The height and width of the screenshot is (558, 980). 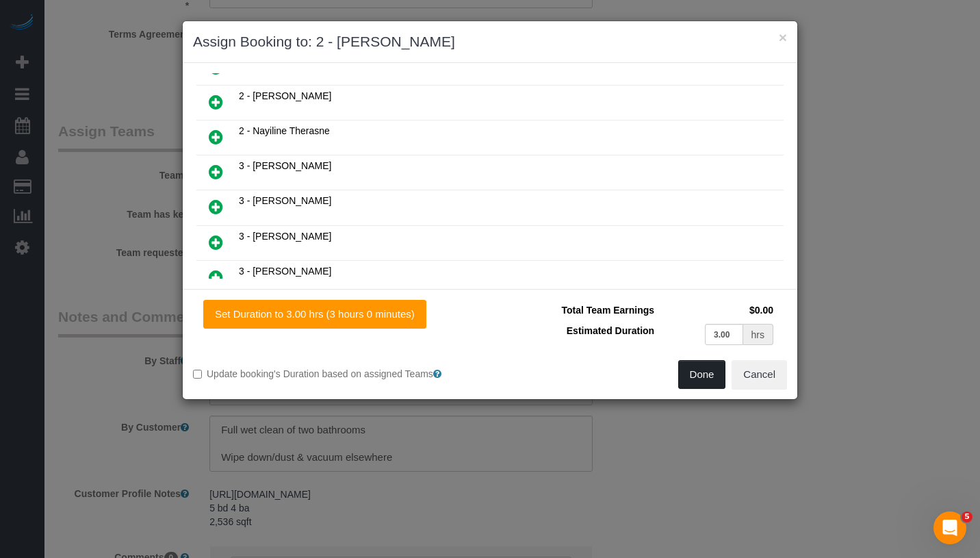 What do you see at coordinates (336, 373) in the screenshot?
I see `label: Update booking's Duration based on assigned Teams` at bounding box center [336, 373].